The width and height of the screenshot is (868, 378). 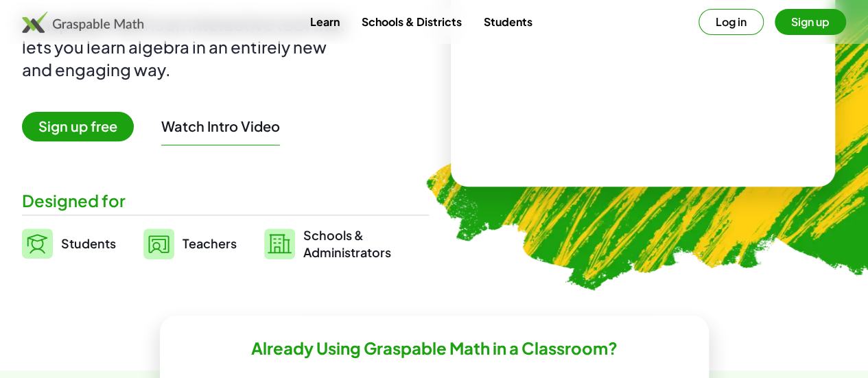 I want to click on span: Teachers, so click(x=209, y=242).